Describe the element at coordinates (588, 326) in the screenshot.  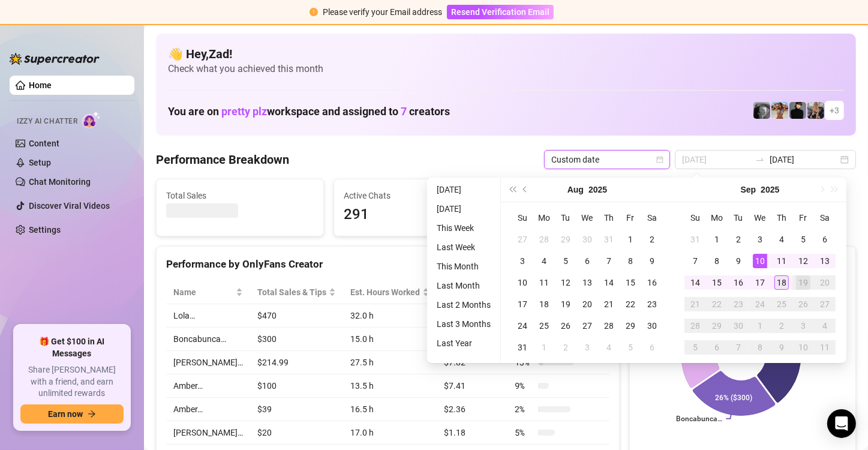
I see `div: 27` at that location.